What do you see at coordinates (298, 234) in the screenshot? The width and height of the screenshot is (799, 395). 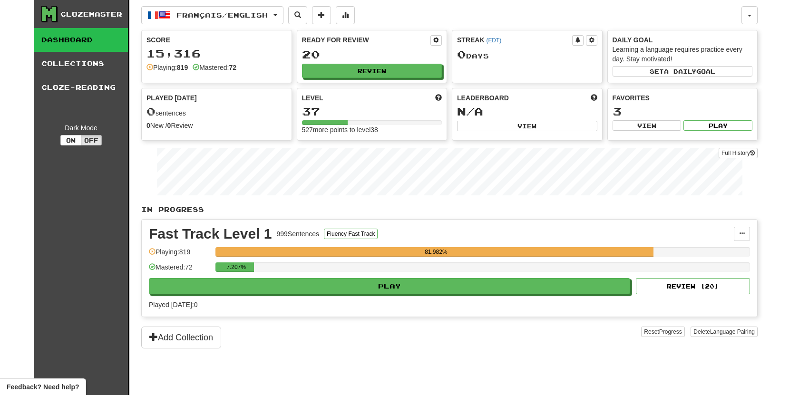 I see `div: 999 Sentences` at bounding box center [298, 234].